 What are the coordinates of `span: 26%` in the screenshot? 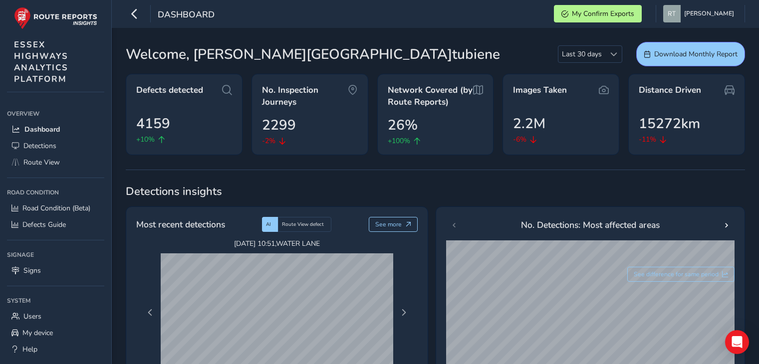 It's located at (402, 125).